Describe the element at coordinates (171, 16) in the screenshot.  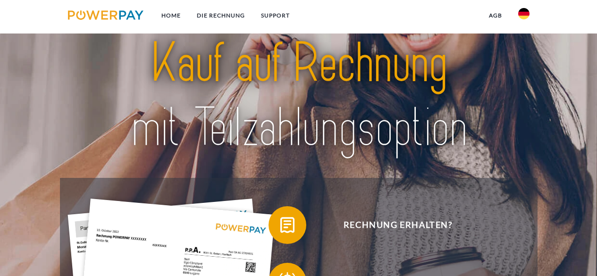
I see `a: Home` at that location.